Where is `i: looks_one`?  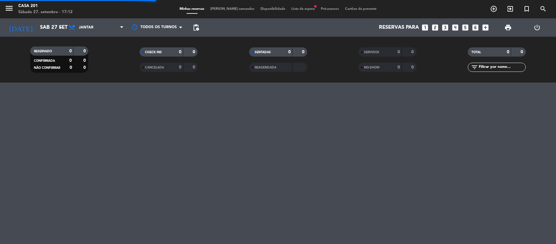
i: looks_one is located at coordinates (425, 27).